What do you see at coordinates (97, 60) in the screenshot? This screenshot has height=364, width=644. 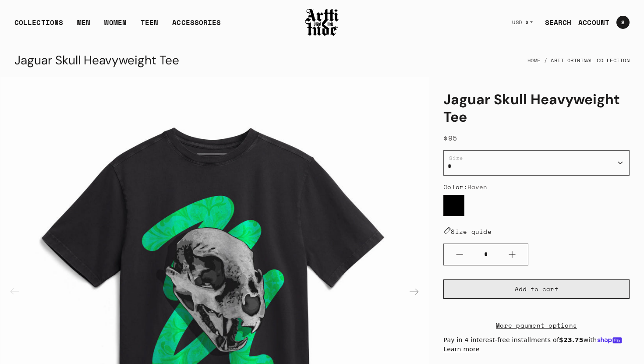 I see `div: Jaguar Skull Heavyweight Tee` at bounding box center [97, 60].